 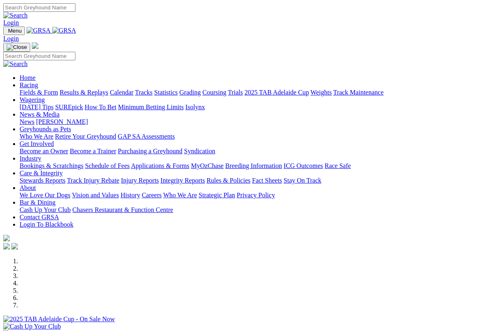 I want to click on a: Wagering, so click(x=32, y=100).